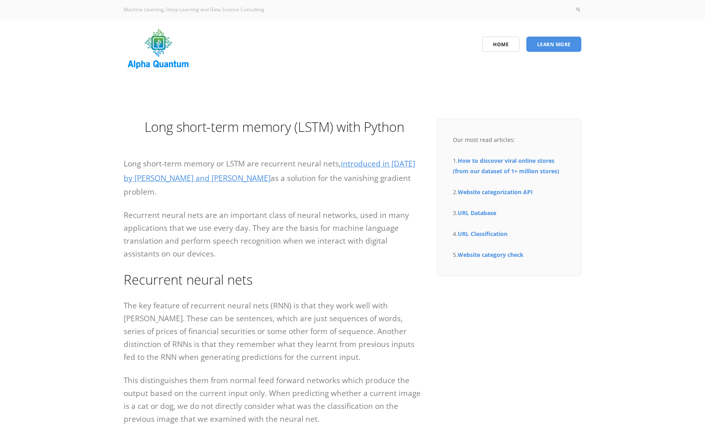 This screenshot has width=705, height=435. I want to click on a: Website categorization API, so click(495, 192).